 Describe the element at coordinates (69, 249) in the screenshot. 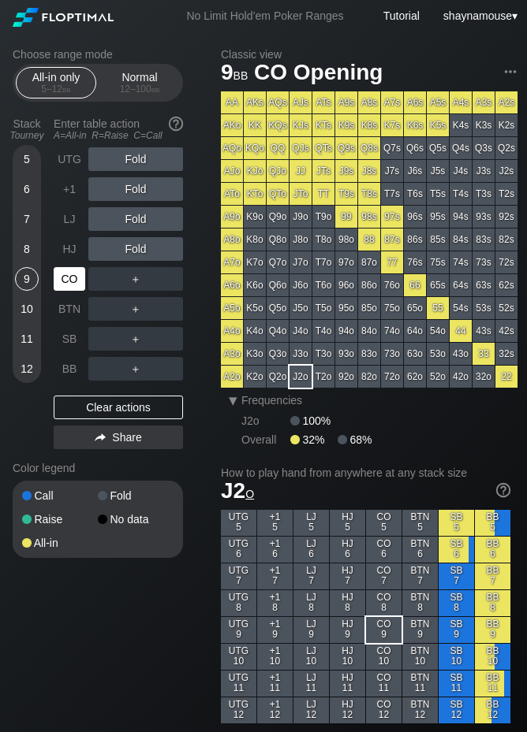

I see `div: HJ` at that location.